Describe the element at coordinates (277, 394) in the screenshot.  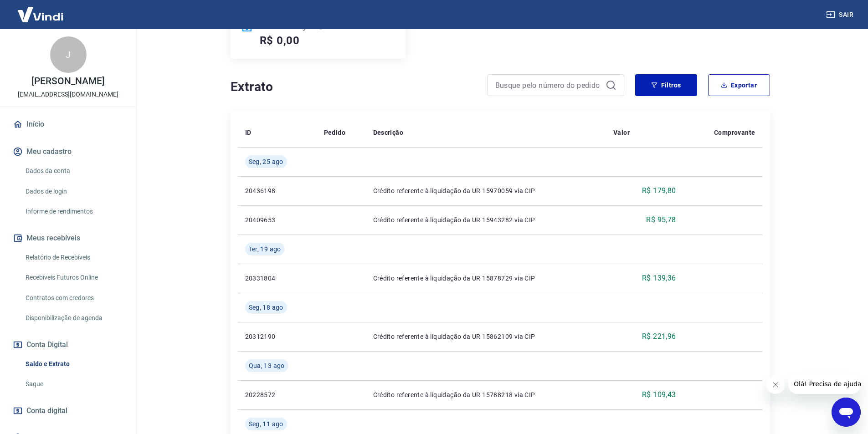
I see `p: 20228572` at that location.